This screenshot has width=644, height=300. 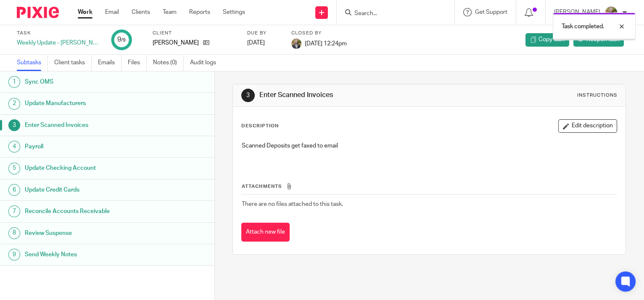 I want to click on h1: Sync OMS, so click(x=85, y=82).